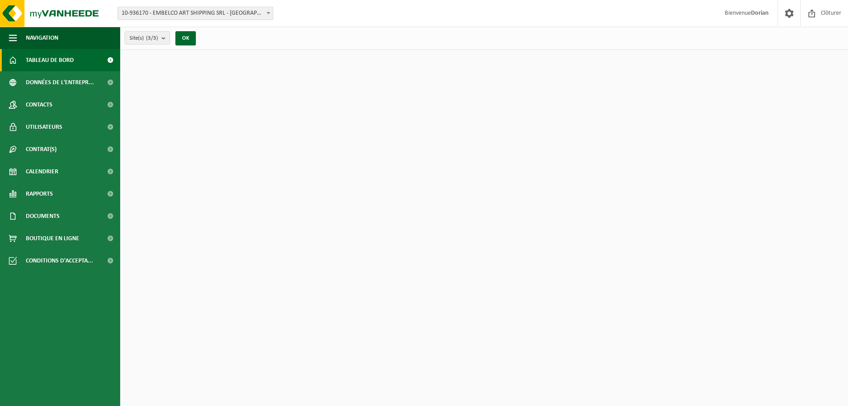 This screenshot has height=406, width=848. Describe the element at coordinates (50, 60) in the screenshot. I see `span: Tableau de bord` at that location.